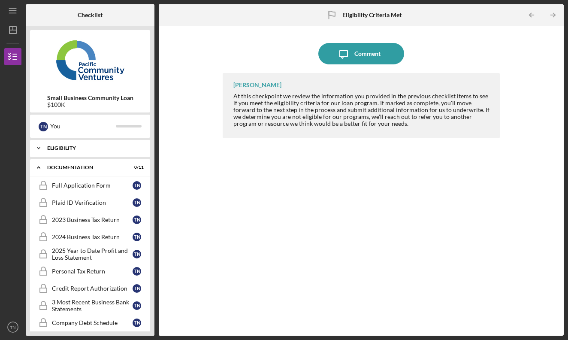 This screenshot has width=568, height=340. Describe the element at coordinates (90, 98) in the screenshot. I see `b: Small Business Community Loan` at that location.